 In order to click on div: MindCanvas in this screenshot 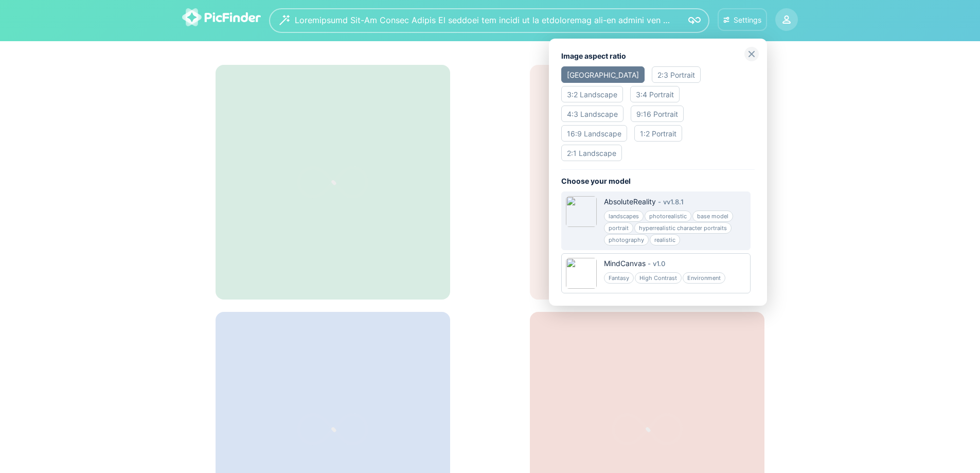, I will do `click(624, 263)`.